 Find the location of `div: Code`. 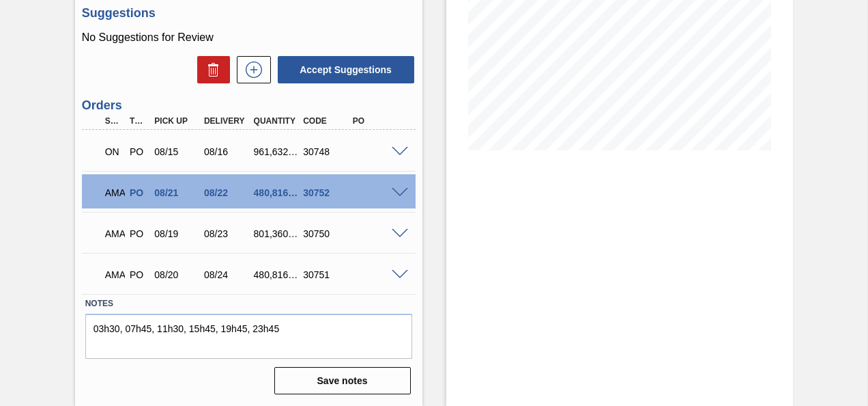

div: Code is located at coordinates (326, 121).